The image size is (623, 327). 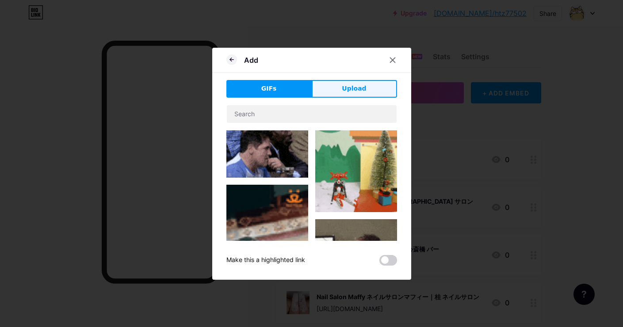 What do you see at coordinates (269, 89) in the screenshot?
I see `button: GIFs` at bounding box center [269, 89].